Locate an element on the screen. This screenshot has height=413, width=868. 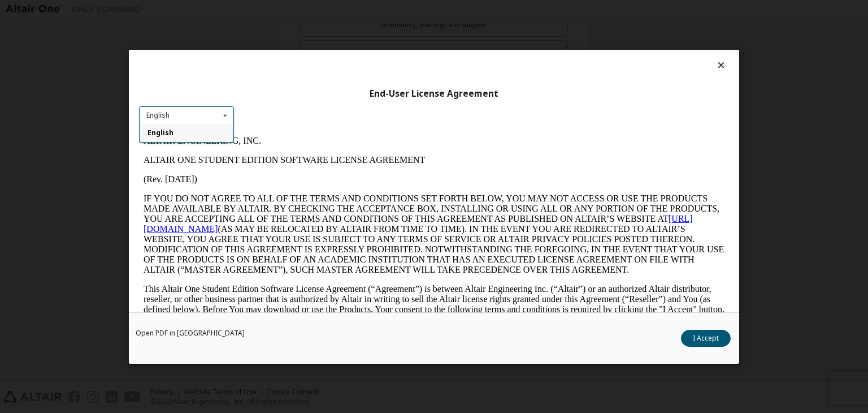
span: English is located at coordinates (160, 132).